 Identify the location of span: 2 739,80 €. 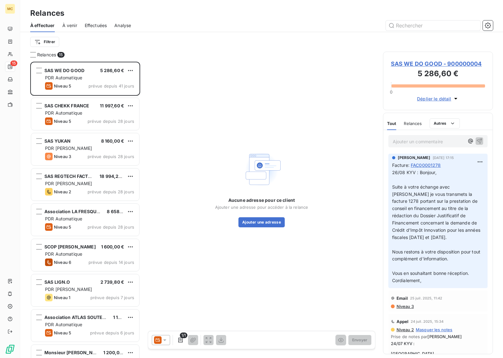
(112, 282).